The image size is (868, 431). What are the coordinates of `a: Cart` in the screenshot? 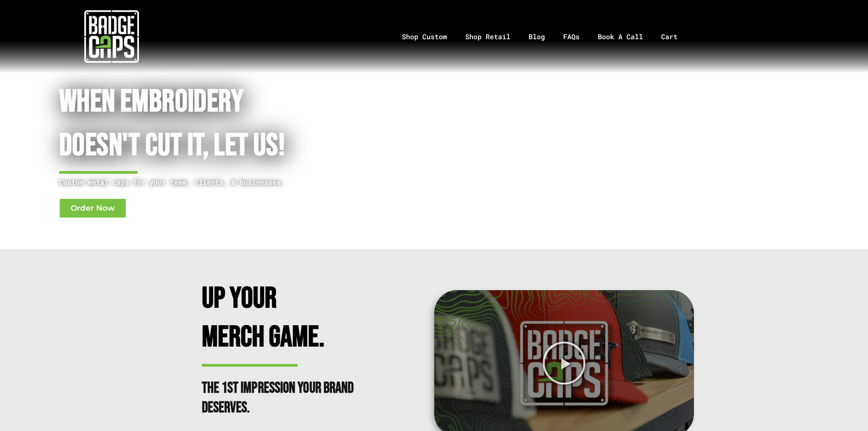 It's located at (675, 36).